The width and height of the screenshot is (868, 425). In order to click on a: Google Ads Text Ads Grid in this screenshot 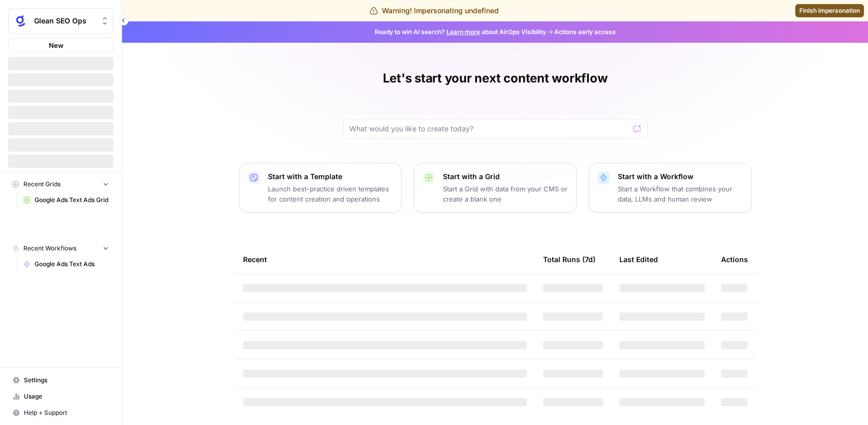, I will do `click(66, 200)`.